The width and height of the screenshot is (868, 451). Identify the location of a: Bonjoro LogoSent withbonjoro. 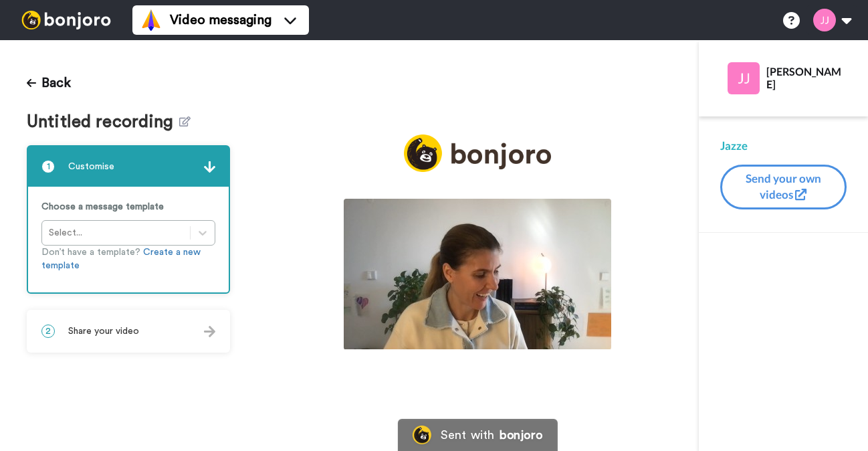
(478, 435).